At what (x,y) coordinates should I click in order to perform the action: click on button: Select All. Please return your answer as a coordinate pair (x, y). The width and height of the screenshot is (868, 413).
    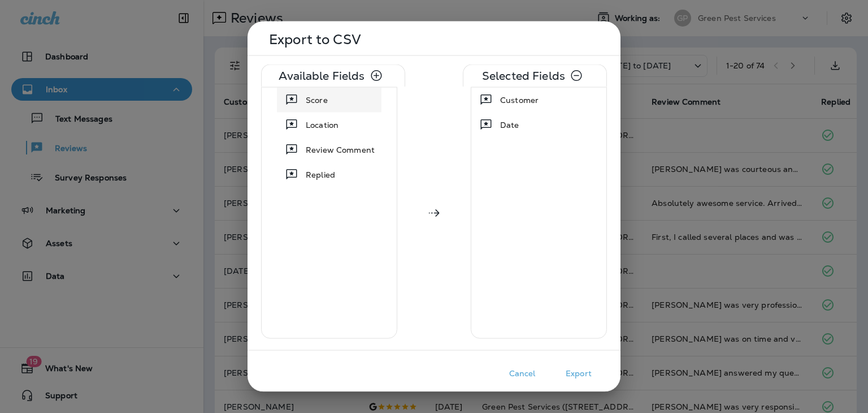
    Looking at the image, I should click on (377, 76).